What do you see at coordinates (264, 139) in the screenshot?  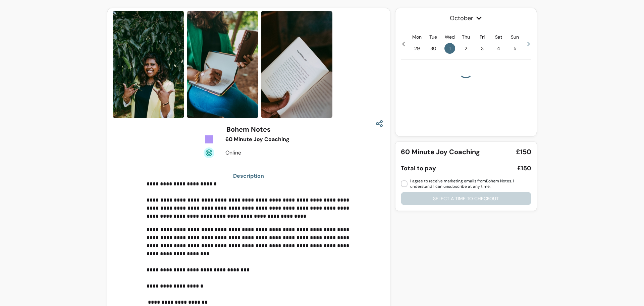 I see `div: 60 Minute Joy Coaching` at bounding box center [264, 139].